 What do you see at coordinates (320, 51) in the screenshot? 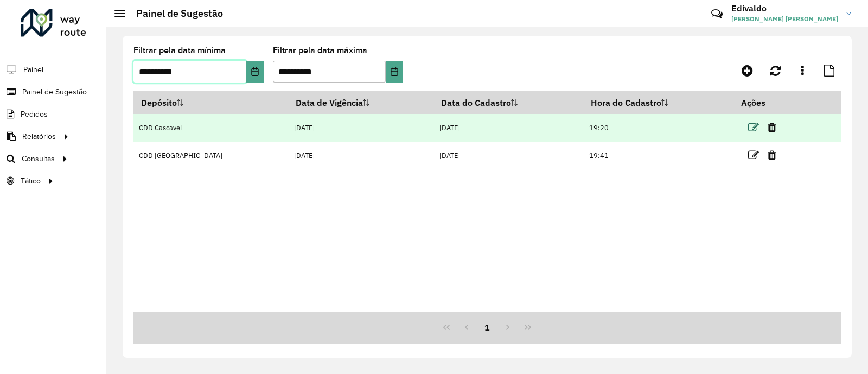
I see `label: Filtrar pela data máxima` at bounding box center [320, 51].